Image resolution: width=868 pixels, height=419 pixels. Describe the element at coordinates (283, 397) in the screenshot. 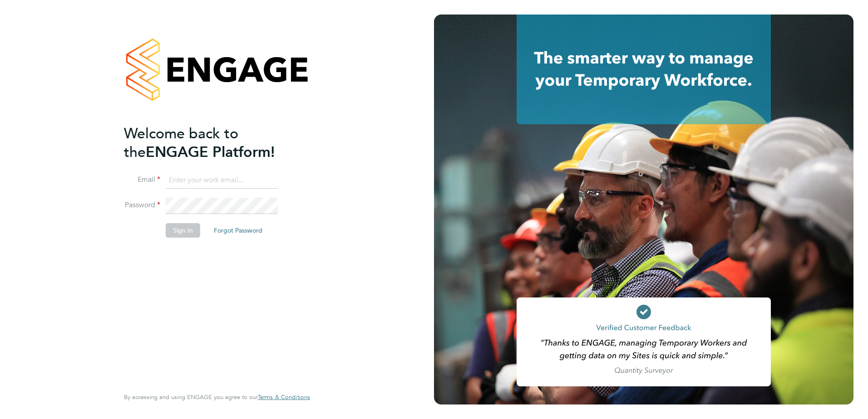

I see `span: Terms & Conditions` at that location.